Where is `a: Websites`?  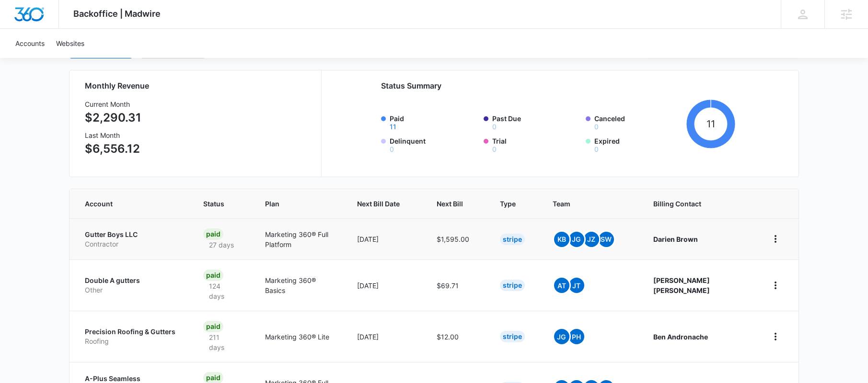 a: Websites is located at coordinates (70, 43).